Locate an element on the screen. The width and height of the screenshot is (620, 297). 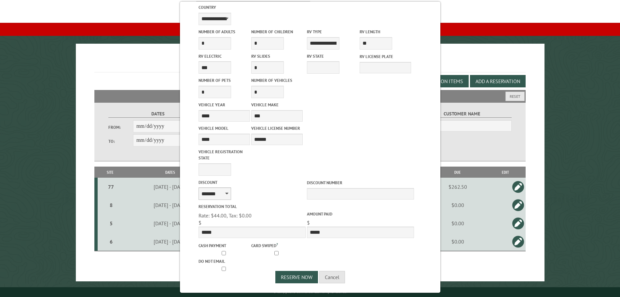
h1: Reservations is located at coordinates (310, 63).